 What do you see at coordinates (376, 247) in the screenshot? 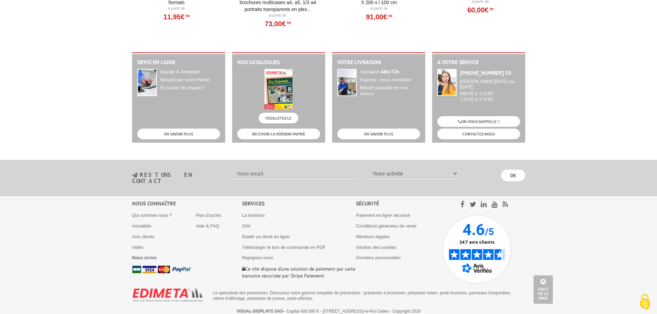
I see `a: Gestion des cookies` at bounding box center [376, 247].